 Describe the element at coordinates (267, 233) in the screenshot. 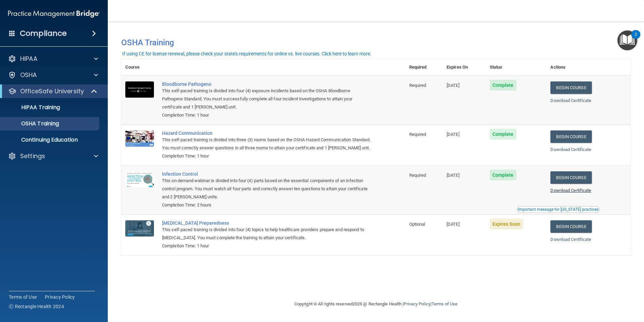

I see `div: This self-paced training is divided into four (4) topics to help healthcare providers prepare and...` at that location.